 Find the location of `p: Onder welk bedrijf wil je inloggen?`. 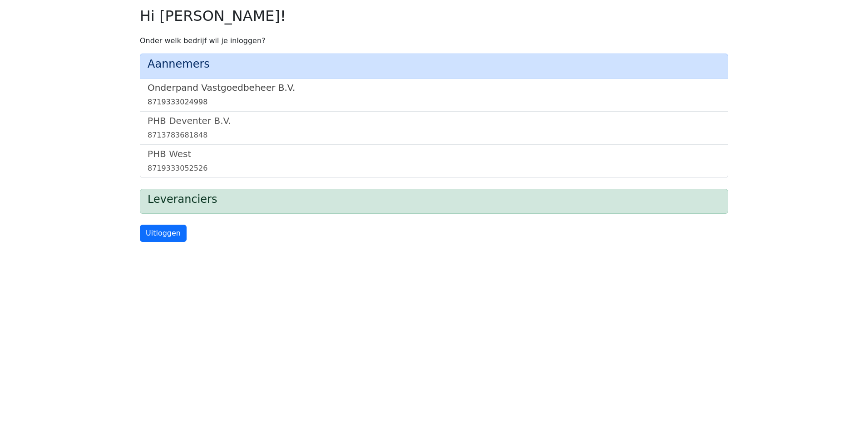

p: Onder welk bedrijf wil je inloggen? is located at coordinates (434, 41).